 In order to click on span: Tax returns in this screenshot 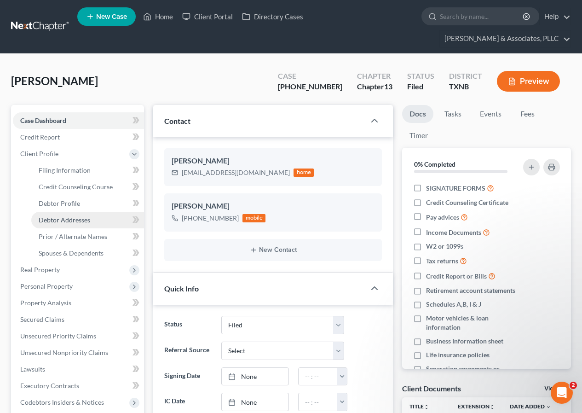, I will do `click(442, 261)`.